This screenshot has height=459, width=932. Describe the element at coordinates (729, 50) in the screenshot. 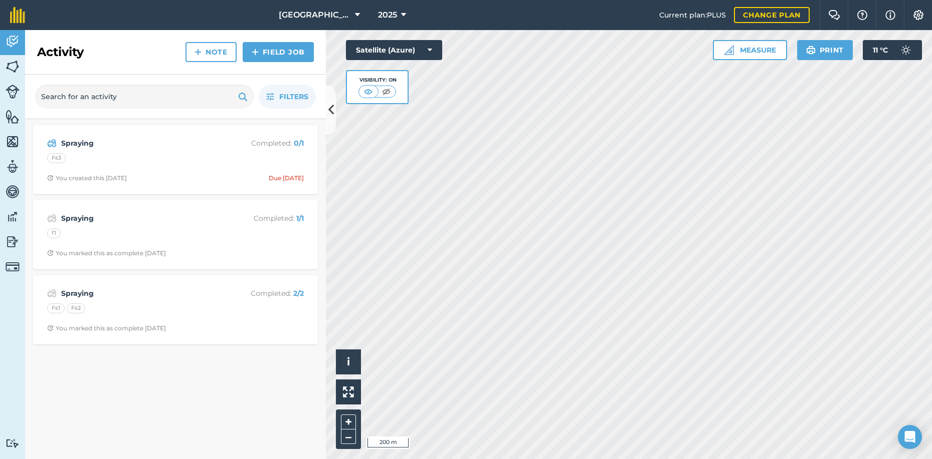

I see `img: Ruler icon` at that location.